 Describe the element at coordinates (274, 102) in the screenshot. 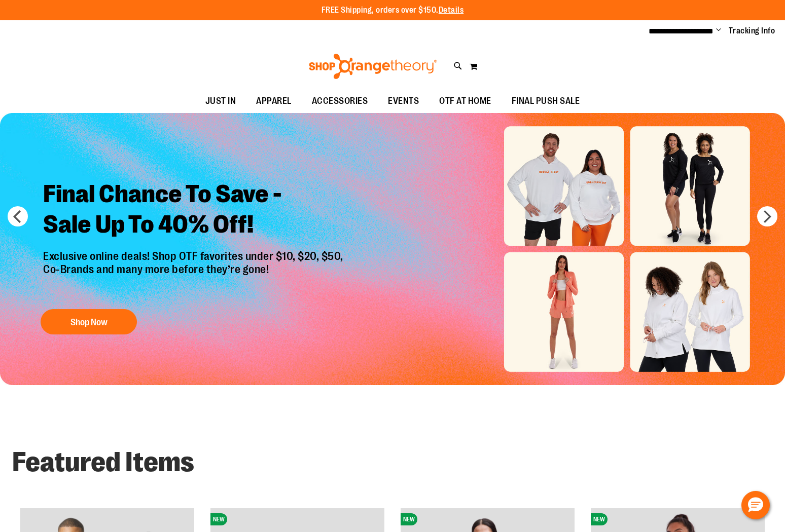

I see `a: APPAREL` at that location.